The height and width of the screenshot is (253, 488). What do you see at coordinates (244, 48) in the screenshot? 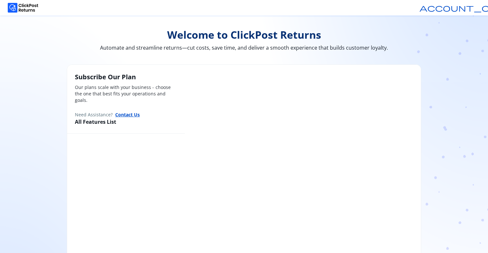
I see `span: Automate and streamline returns—cut costs, save time, and deliver a smooth experience that builds...` at bounding box center [244, 48].